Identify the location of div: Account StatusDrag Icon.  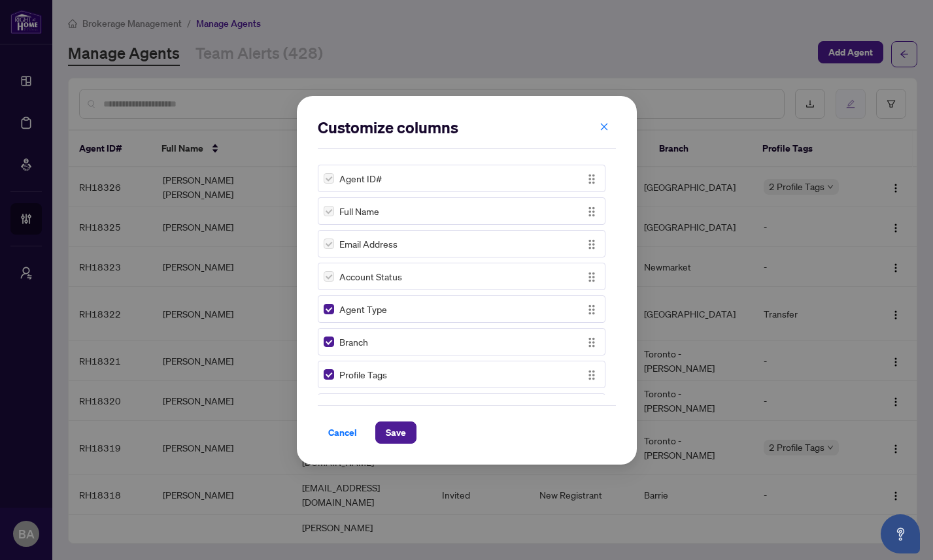
(461, 277).